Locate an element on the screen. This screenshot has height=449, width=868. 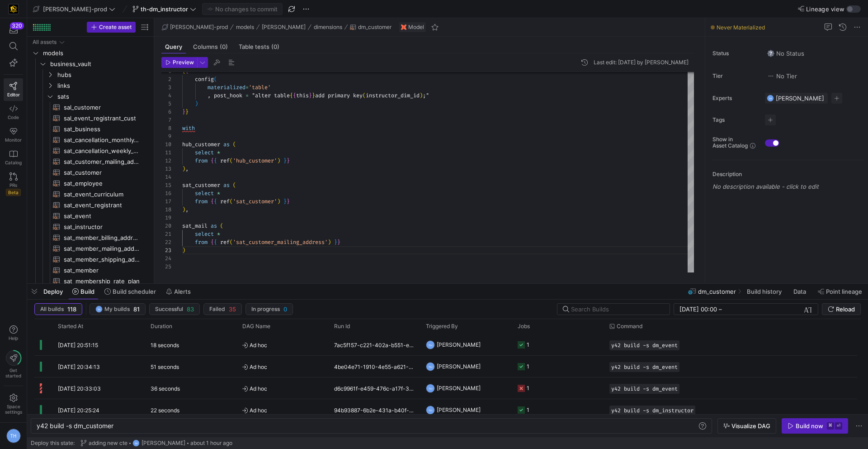
a: sat_member​​​​​​​​​​ is located at coordinates (90, 270).